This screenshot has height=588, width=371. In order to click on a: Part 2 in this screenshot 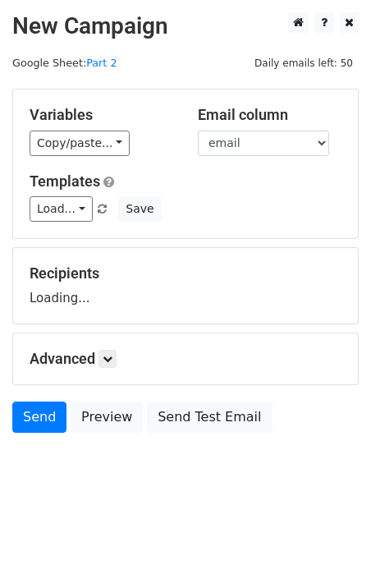, I will do `click(101, 62)`.